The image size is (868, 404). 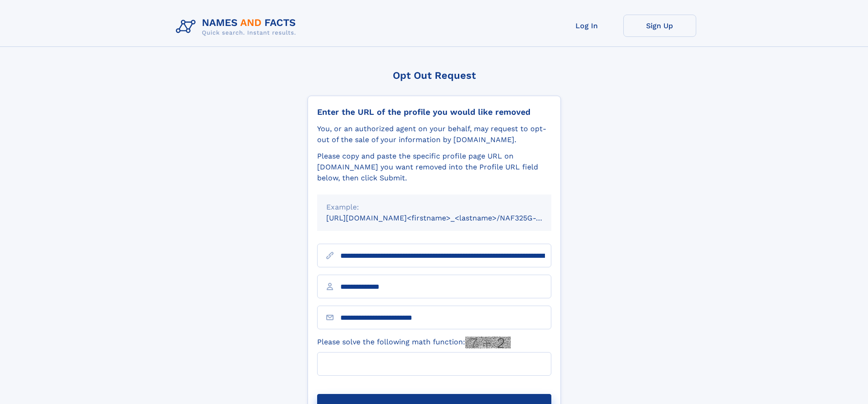 I want to click on div: Enter the URL of the profile you would like removed, so click(x=434, y=112).